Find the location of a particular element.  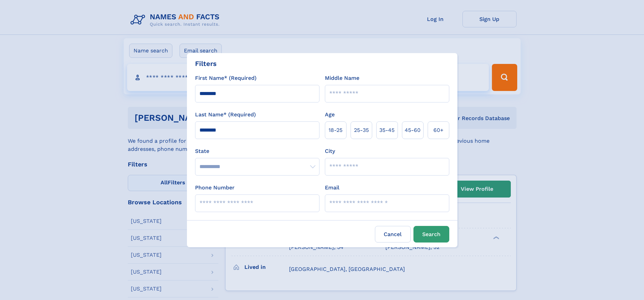

span: 60+ is located at coordinates (439, 130).